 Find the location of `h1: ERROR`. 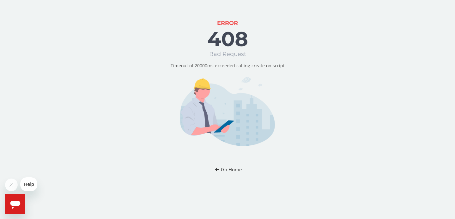

h1: ERROR is located at coordinates (227, 23).